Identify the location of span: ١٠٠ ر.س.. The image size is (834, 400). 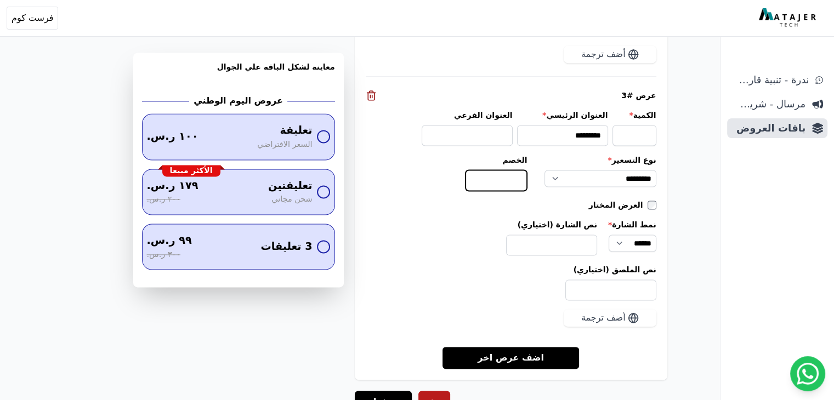
(173, 137).